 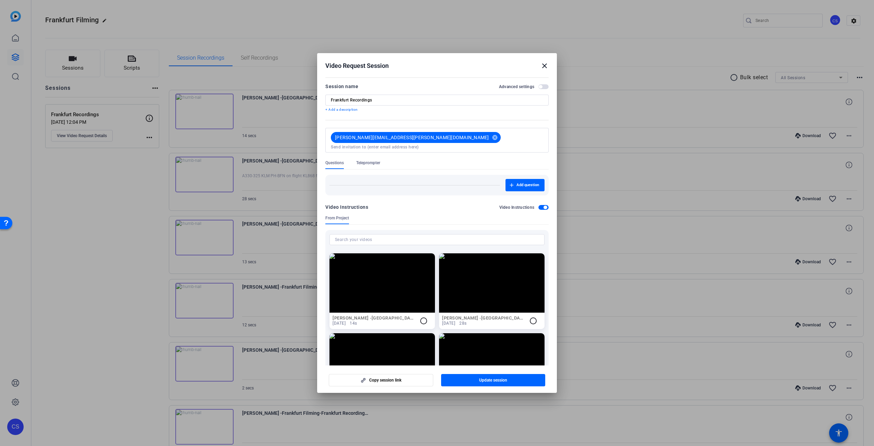 I want to click on p: + Add a description, so click(x=437, y=110).